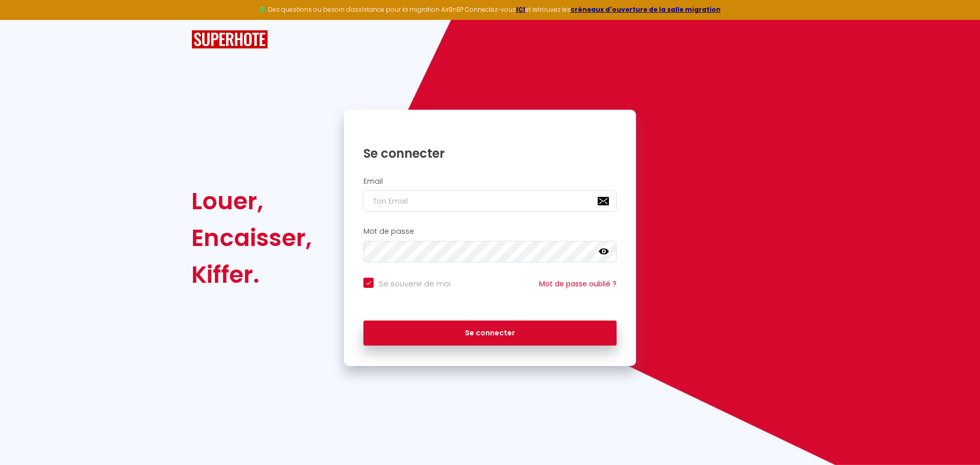  I want to click on div: Kiffer., so click(251, 274).